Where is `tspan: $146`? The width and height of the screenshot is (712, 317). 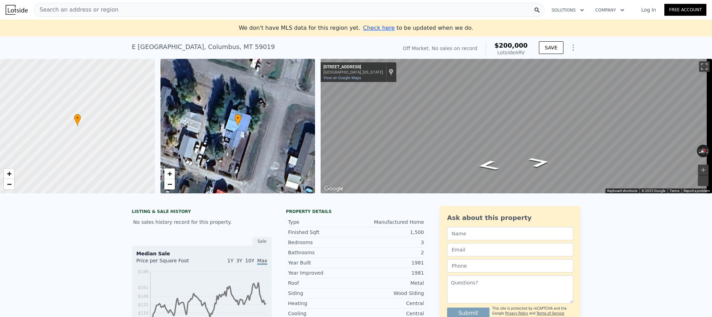
tspan: $146 is located at coordinates (143, 297).